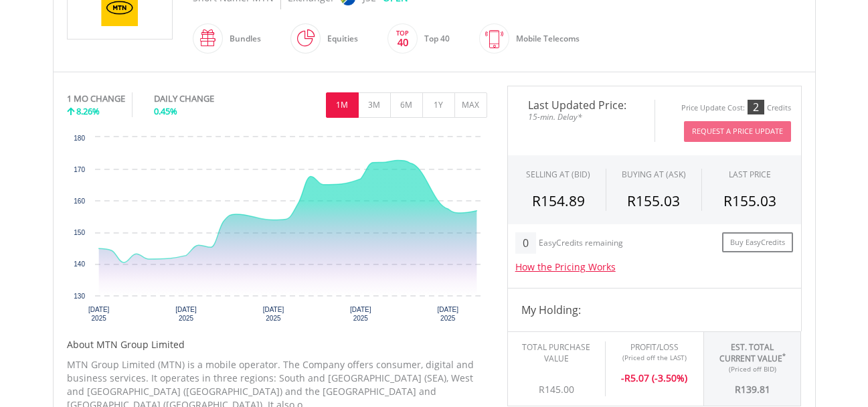  I want to click on svg: Interactive chart, so click(277, 231).